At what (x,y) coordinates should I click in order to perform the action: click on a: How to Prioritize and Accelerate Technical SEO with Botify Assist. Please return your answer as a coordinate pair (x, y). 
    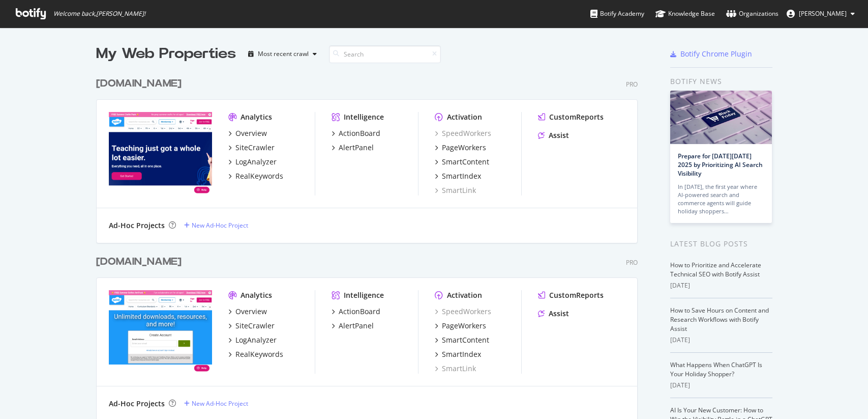
    Looking at the image, I should click on (715, 269).